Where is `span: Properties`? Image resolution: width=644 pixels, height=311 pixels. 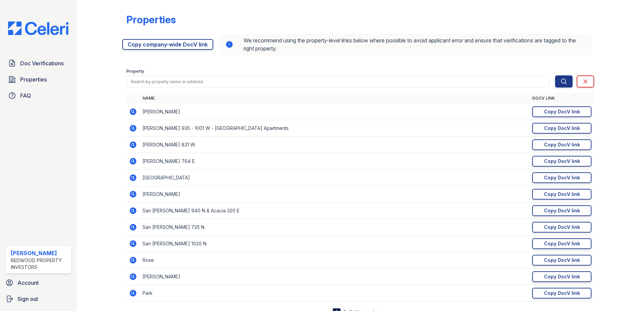
span: Properties is located at coordinates (33, 80).